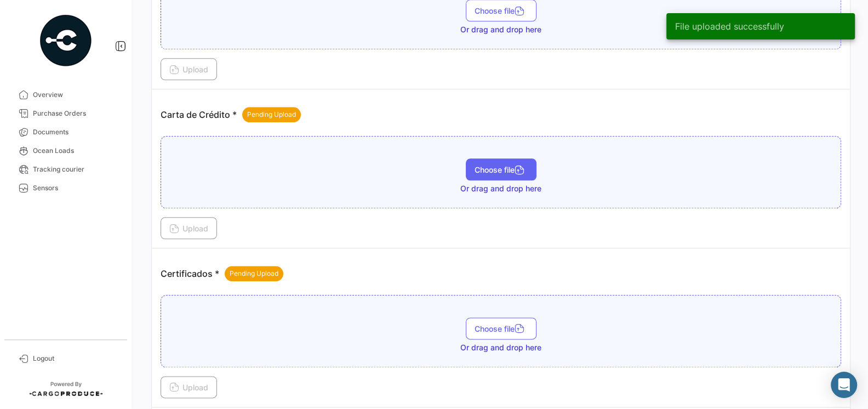 The width and height of the screenshot is (868, 409). I want to click on span: Overview, so click(76, 95).